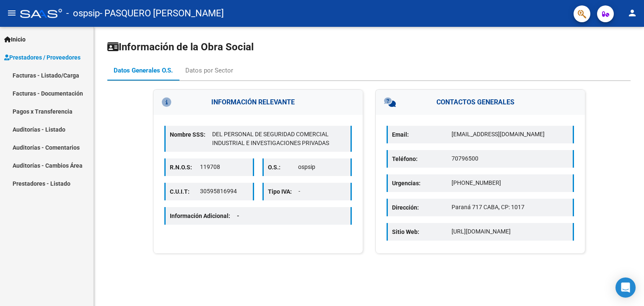 The width and height of the screenshot is (644, 306). What do you see at coordinates (191, 135) in the screenshot?
I see `p: Nombre SSS:` at bounding box center [191, 135].